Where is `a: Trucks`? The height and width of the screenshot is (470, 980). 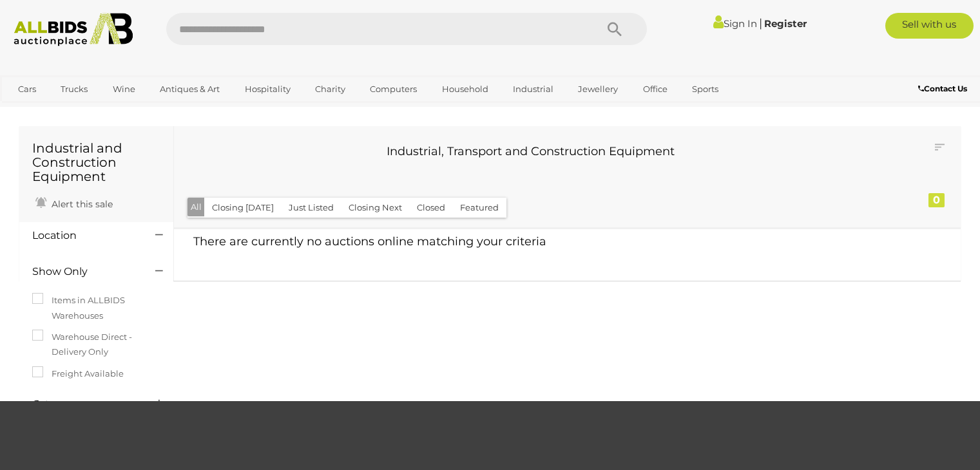 a: Trucks is located at coordinates (74, 89).